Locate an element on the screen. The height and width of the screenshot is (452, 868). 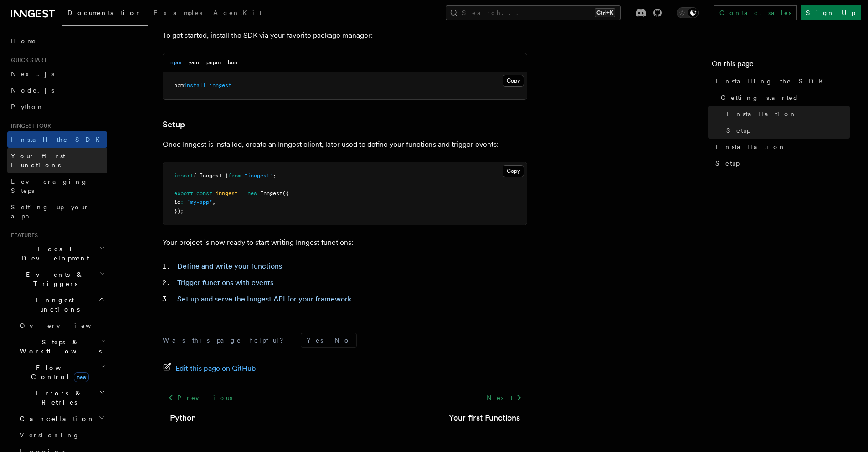
p: To get started, install the SDK via your favorite package manager: is located at coordinates (345, 35).